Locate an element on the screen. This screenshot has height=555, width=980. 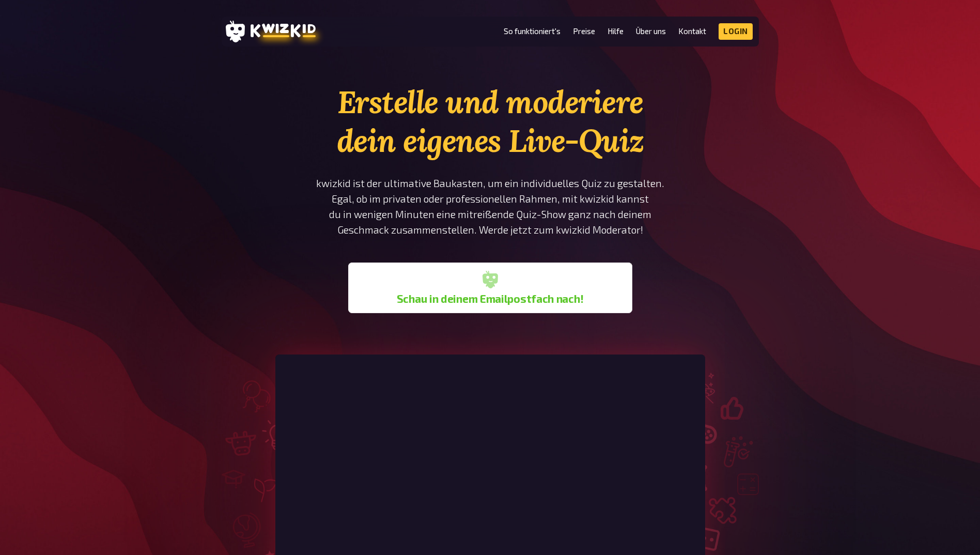
p: kwizkid ist der ultimative Baukasten, um ein individuelles Quiz zu gestalten. Egal, ob im private... is located at coordinates (490, 206).